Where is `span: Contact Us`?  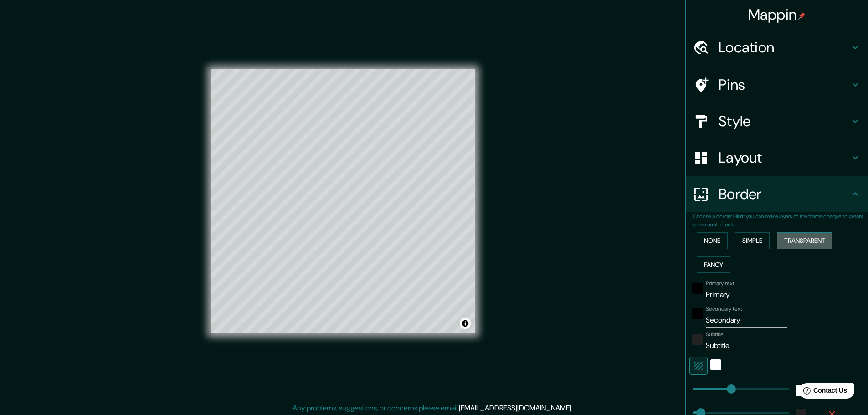
span: Contact Us is located at coordinates (43, 11).